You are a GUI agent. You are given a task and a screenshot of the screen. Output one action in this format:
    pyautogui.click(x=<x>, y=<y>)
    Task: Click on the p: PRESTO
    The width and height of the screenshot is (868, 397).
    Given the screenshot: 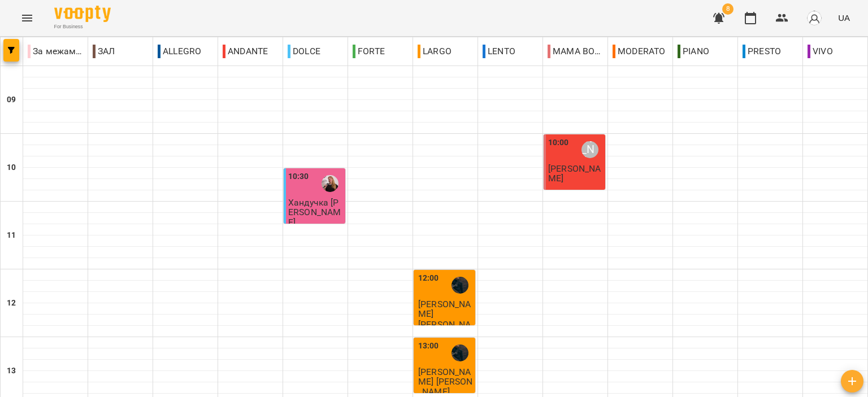 What is the action you would take?
    pyautogui.click(x=761, y=52)
    